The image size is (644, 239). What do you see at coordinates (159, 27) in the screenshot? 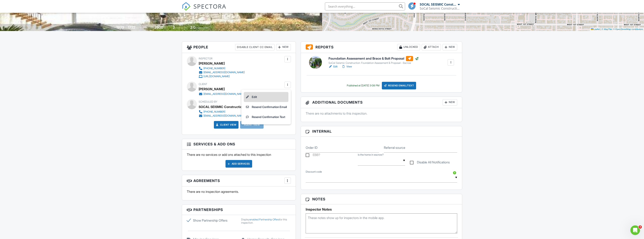
I see `div: 3900` at bounding box center [159, 27].